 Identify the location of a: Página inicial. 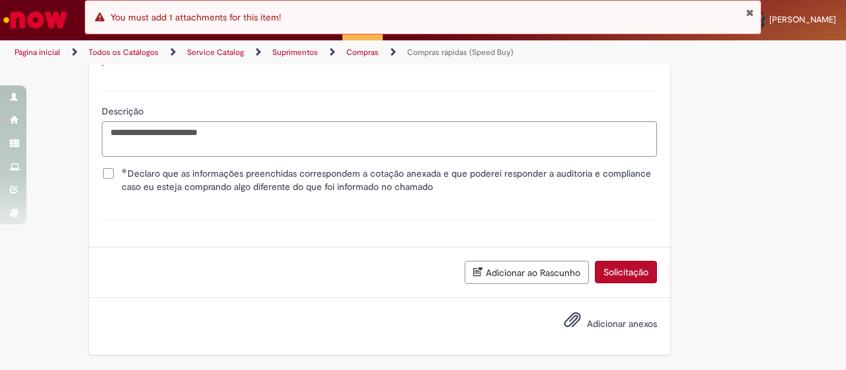
(37, 52).